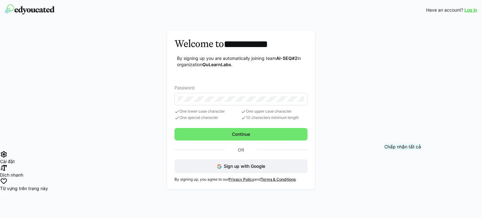  Describe the element at coordinates (242, 61) in the screenshot. I see `p: By signing up you are automatically joining team in organization .` at that location.